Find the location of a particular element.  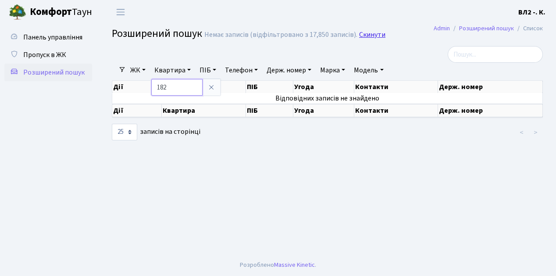

a: Скинути is located at coordinates (372, 35).